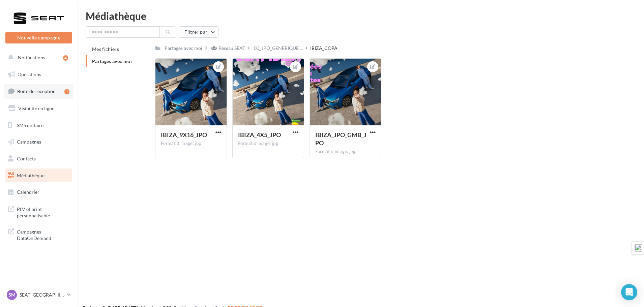  What do you see at coordinates (67, 91) in the screenshot?
I see `div: 1` at bounding box center [67, 91].